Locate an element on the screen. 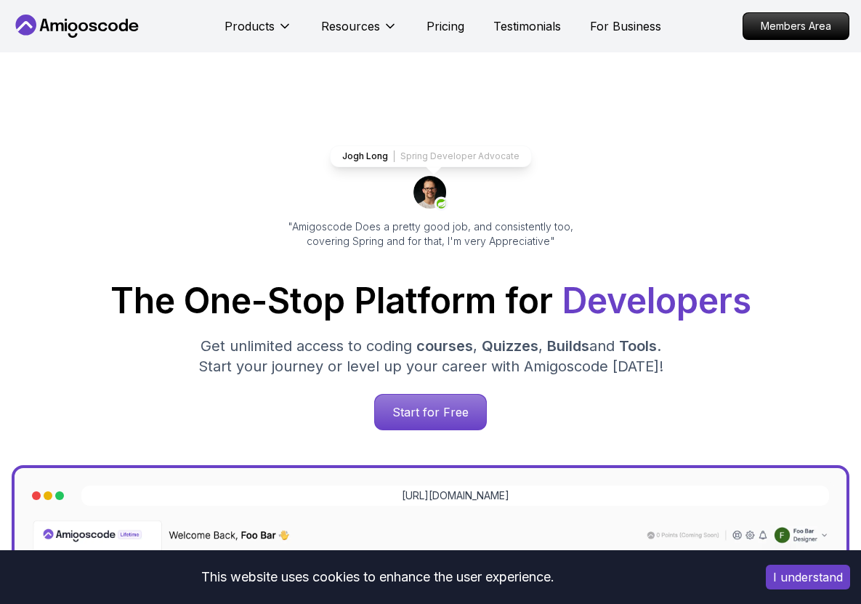  p: Testimonials is located at coordinates (527, 26).